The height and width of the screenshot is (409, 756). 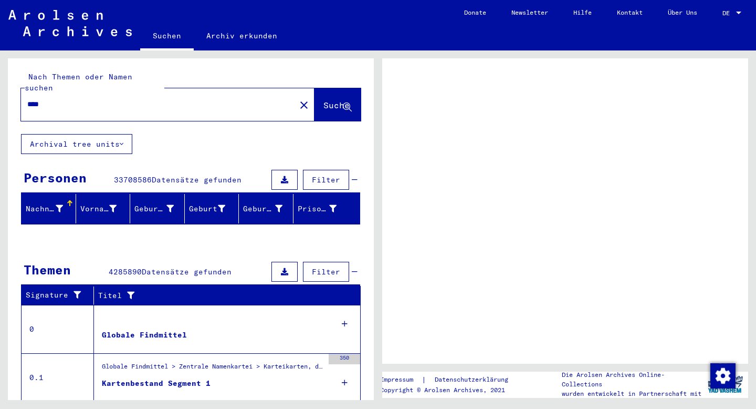 What do you see at coordinates (47, 269) in the screenshot?
I see `div: Themen` at bounding box center [47, 269].